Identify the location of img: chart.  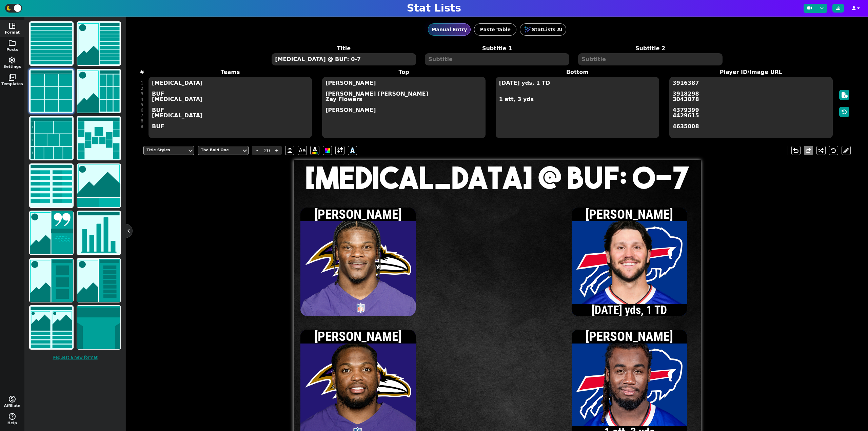
(99, 232).